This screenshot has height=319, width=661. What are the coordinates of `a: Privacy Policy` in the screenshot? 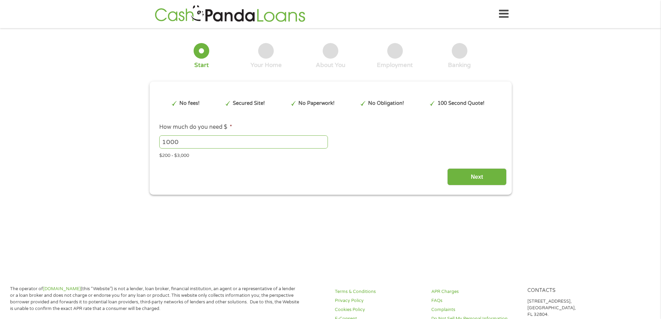 It's located at (379, 301).